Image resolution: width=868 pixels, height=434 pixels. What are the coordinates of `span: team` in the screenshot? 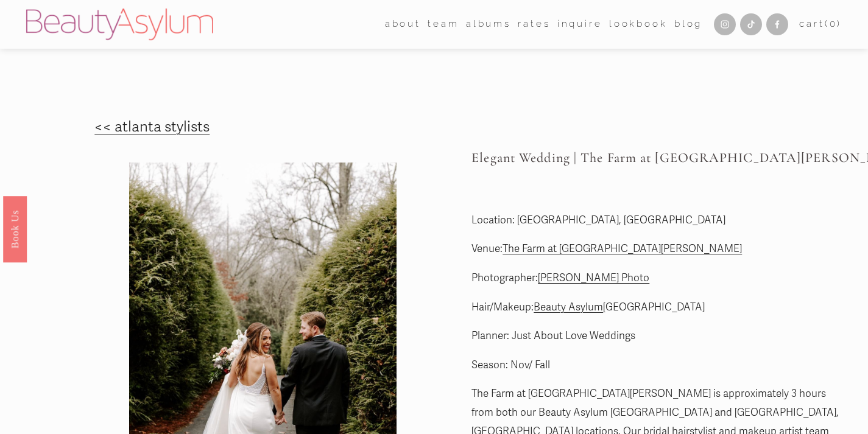 It's located at (443, 24).